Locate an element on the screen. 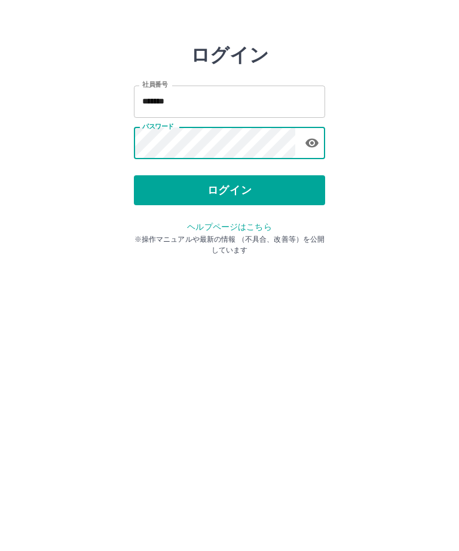 Image resolution: width=459 pixels, height=551 pixels. label: 社員番号 is located at coordinates (155, 116).